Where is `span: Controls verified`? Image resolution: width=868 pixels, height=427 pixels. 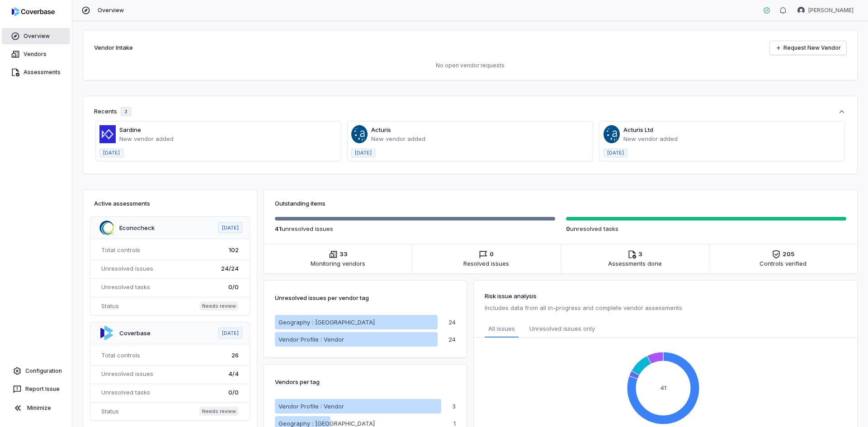 span: Controls verified is located at coordinates (783, 263).